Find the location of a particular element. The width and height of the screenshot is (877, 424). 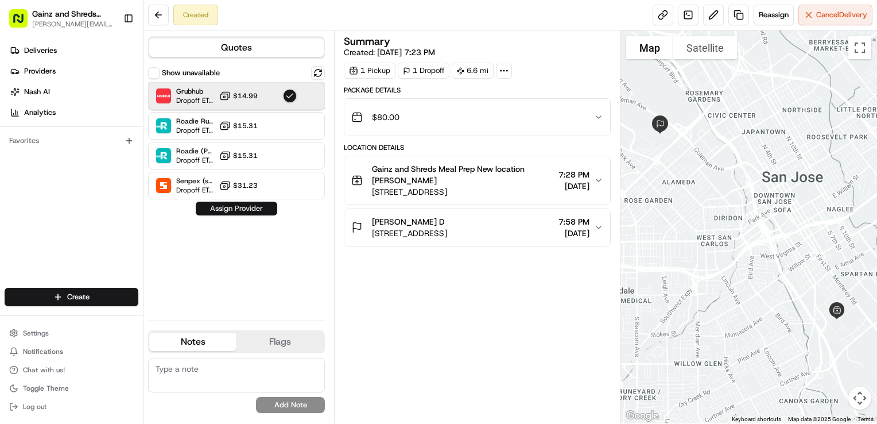

span: Notifications is located at coordinates (43, 351).